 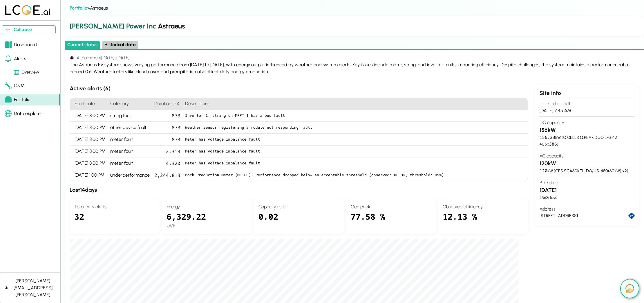 What do you see at coordinates (29, 30) in the screenshot?
I see `button: Collapse` at bounding box center [29, 30].